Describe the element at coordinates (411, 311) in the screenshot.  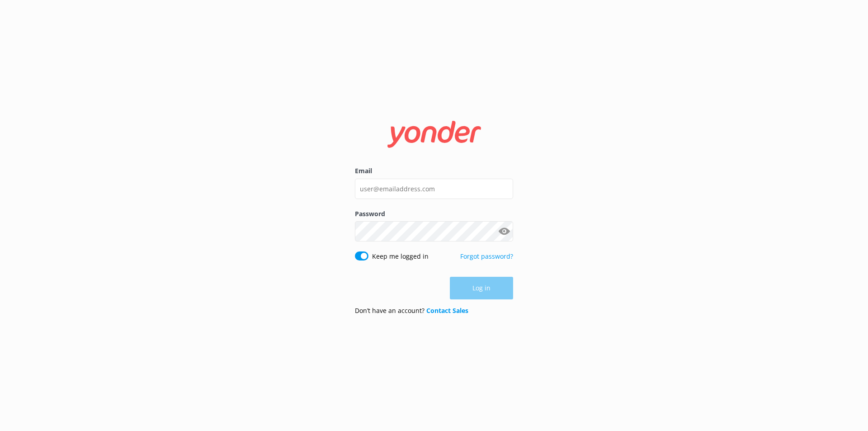
I see `p: Don’t have an account?` at that location.